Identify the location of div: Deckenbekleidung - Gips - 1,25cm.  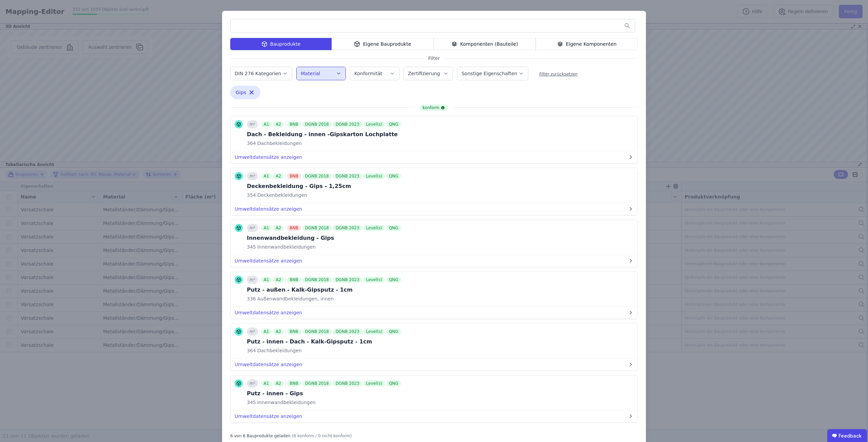
(325, 187).